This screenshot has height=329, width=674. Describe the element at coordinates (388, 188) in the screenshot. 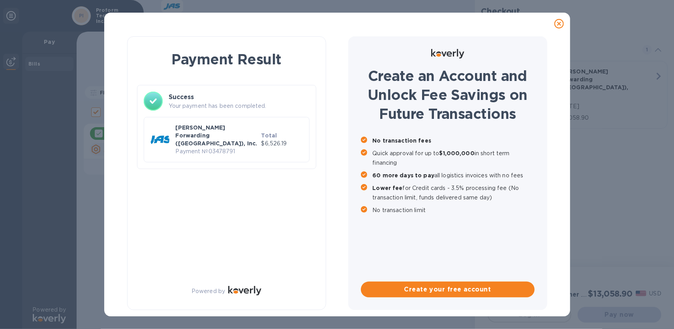

I see `b: Lower fee` at that location.